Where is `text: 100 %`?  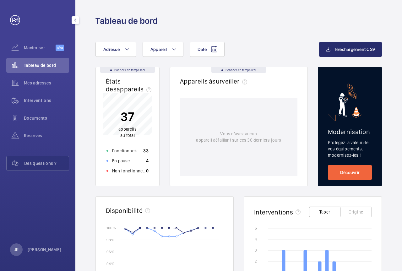 text: 100 % is located at coordinates (111, 228).